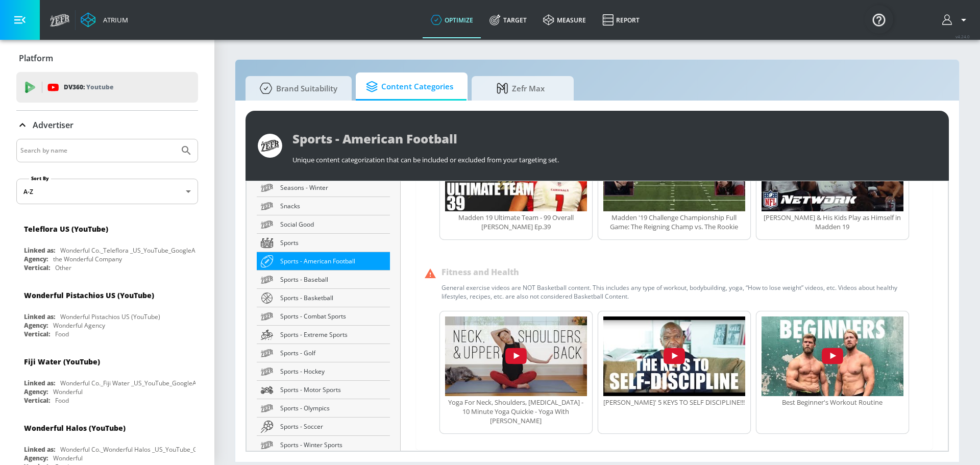  Describe the element at coordinates (508, 20) in the screenshot. I see `a: Target` at that location.